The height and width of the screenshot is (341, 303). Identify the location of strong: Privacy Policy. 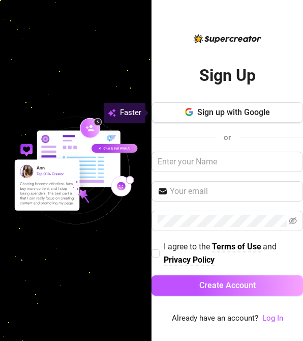
(189, 260).